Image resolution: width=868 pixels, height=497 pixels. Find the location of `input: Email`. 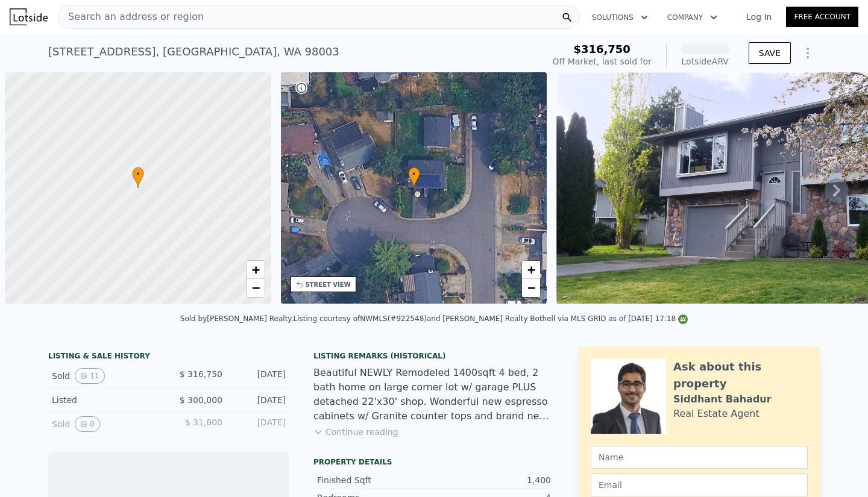

input: Email is located at coordinates (699, 484).